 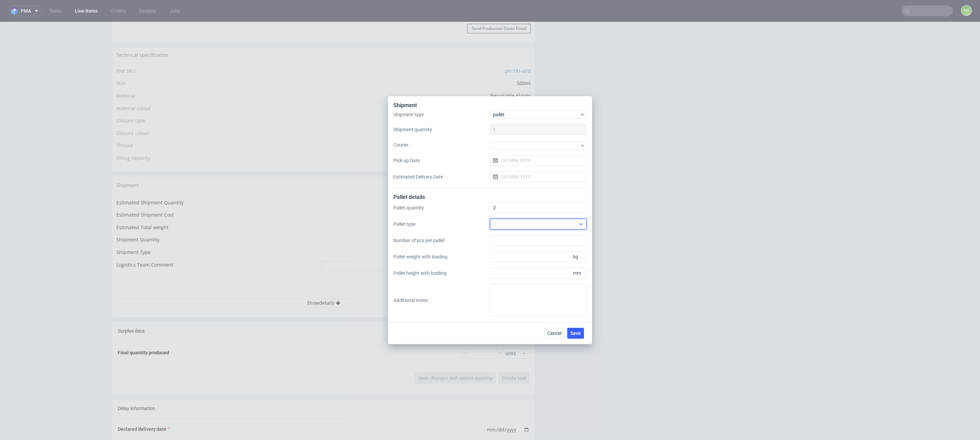 I want to click on td: Estimated Shipment Cost, so click(x=218, y=195).